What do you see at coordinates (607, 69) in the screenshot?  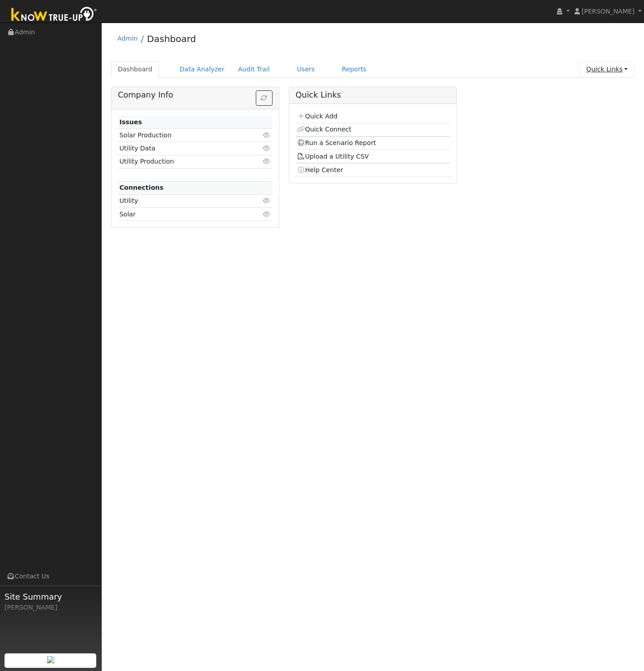 I see `a: Quick Links` at bounding box center [607, 69].